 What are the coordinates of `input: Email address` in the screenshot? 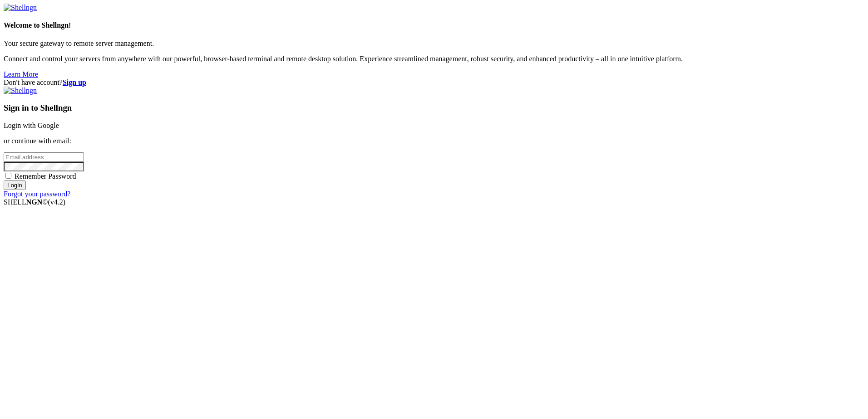 It's located at (44, 157).